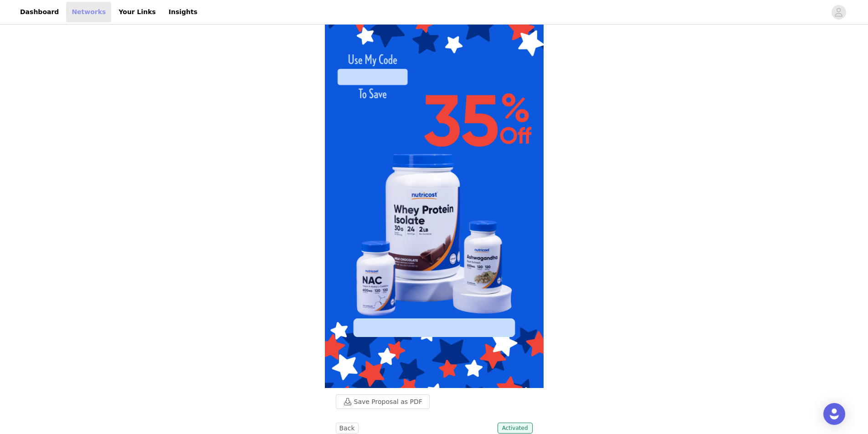  I want to click on button: Back, so click(347, 428).